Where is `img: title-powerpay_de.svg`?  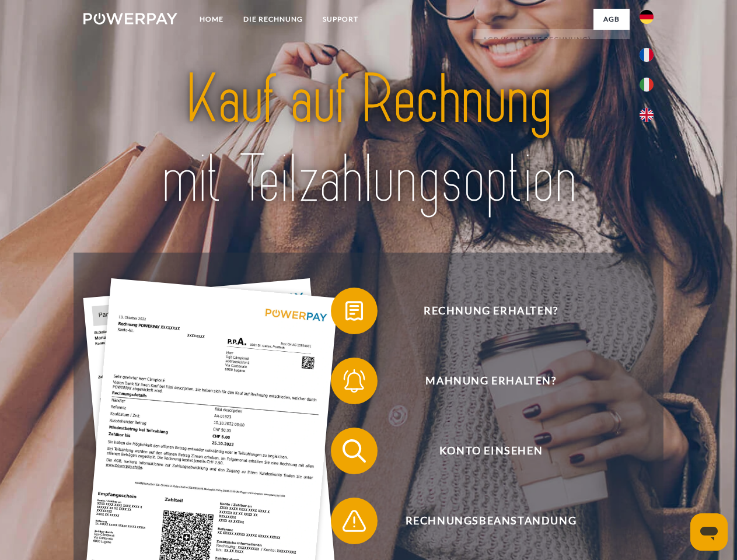
img: title-powerpay_de.svg is located at coordinates (368, 139).